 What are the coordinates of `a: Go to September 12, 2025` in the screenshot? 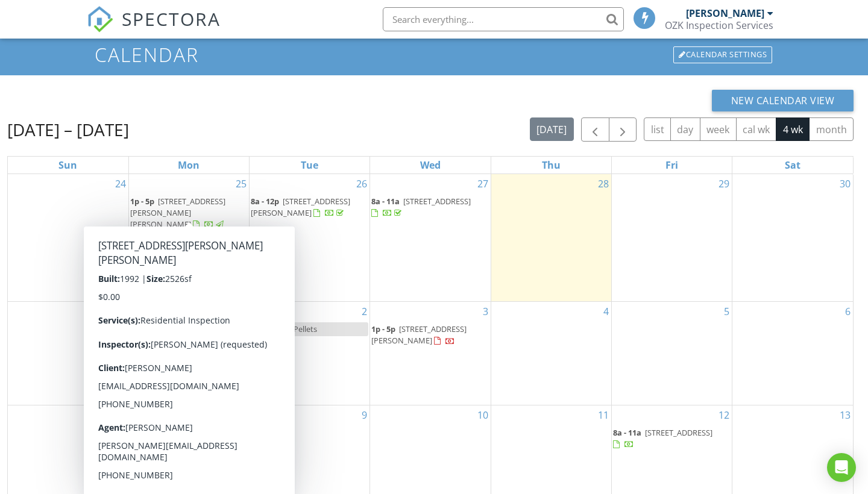 It's located at (724, 415).